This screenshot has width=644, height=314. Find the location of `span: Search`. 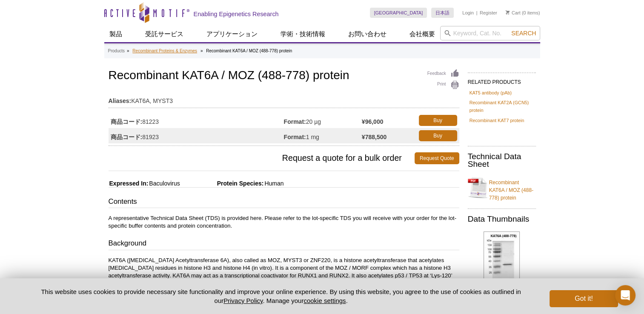

span: Search is located at coordinates (523, 33).